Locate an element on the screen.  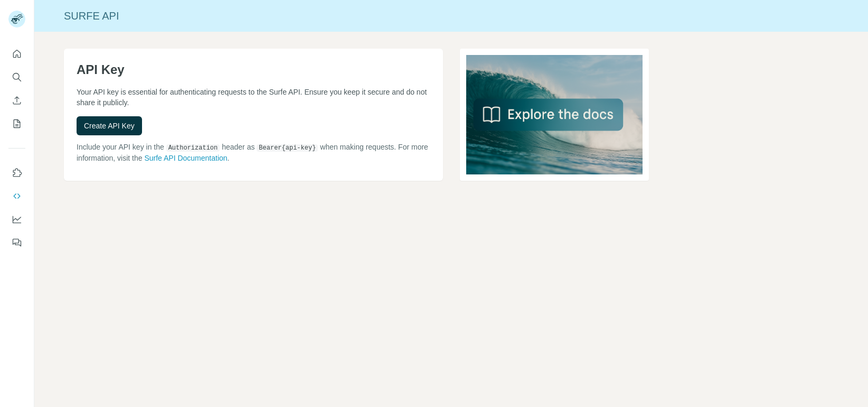
div: Surfe API is located at coordinates (451, 16).